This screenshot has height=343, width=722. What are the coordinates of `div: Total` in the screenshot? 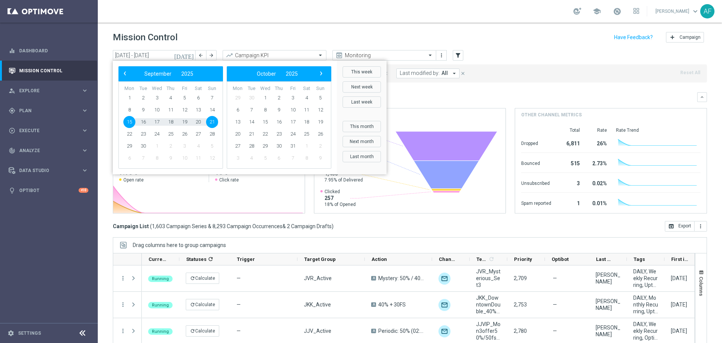 It's located at (570, 130).